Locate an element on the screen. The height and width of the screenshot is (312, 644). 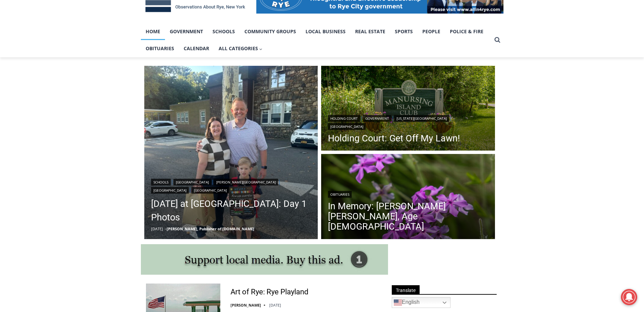
a: support local media, buy this ad is located at coordinates (265, 259).